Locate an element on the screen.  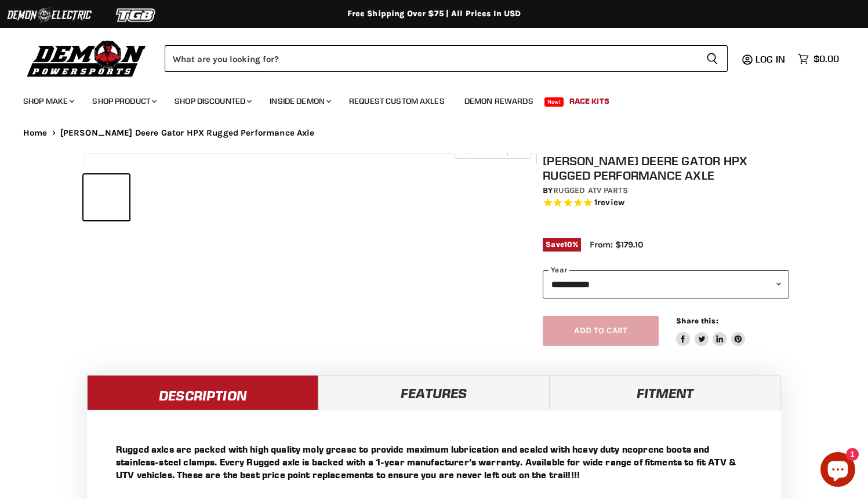
a: Features is located at coordinates (433, 392).